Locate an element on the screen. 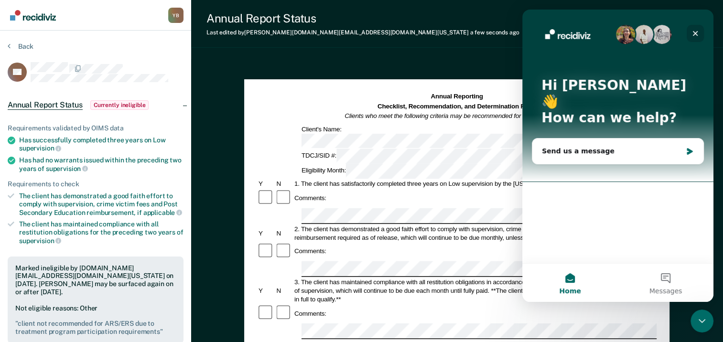 Image resolution: width=723 pixels, height=342 pixels. button: Back is located at coordinates (21, 46).